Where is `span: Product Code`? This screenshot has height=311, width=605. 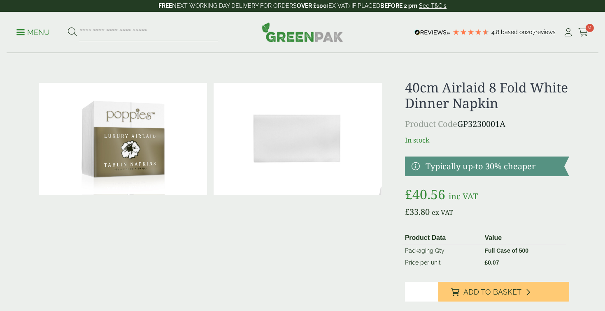
span: Product Code is located at coordinates (431, 124).